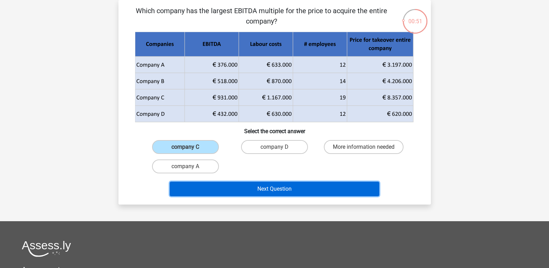  I want to click on button: Next Question, so click(274, 189).